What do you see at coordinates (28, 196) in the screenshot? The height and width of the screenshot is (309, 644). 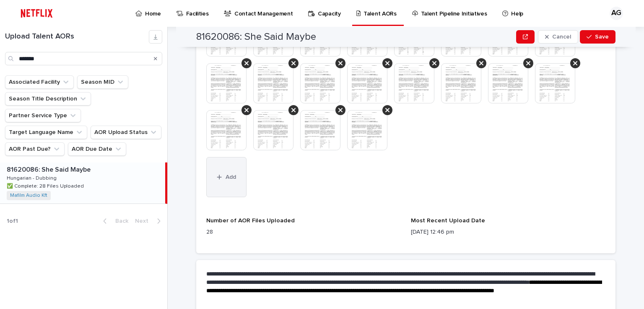 I see `a: Mafilm Audio Kft` at bounding box center [28, 196].